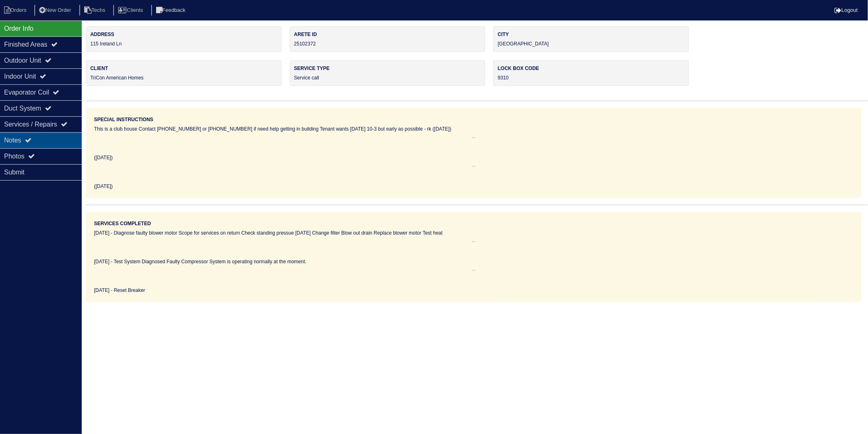 The width and height of the screenshot is (868, 434). Describe the element at coordinates (592, 73) in the screenshot. I see `div: 9310` at that location.